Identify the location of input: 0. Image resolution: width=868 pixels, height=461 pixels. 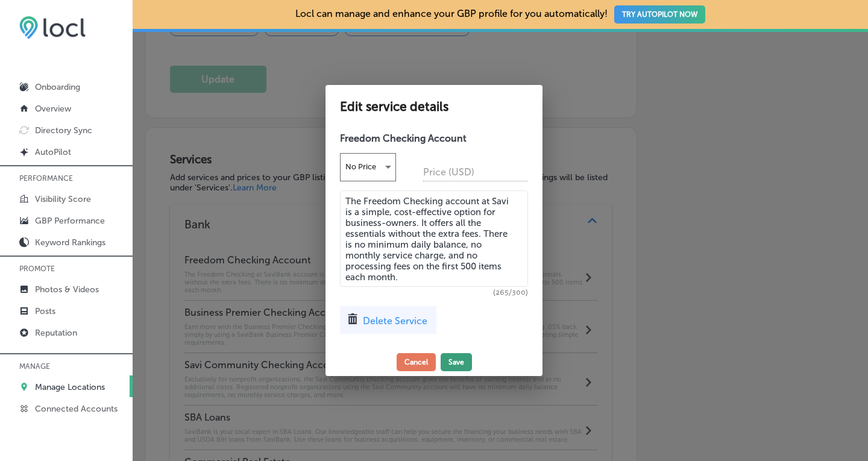
(476, 172).